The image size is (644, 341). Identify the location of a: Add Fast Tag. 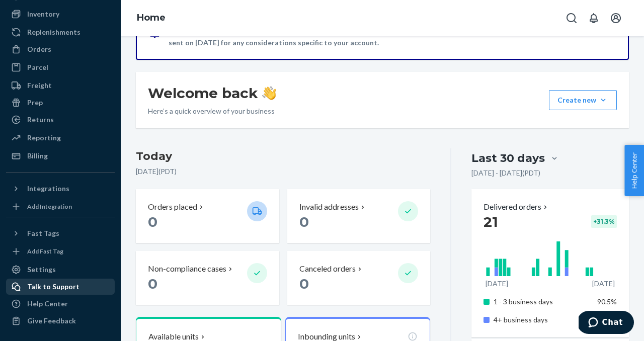
(60, 251).